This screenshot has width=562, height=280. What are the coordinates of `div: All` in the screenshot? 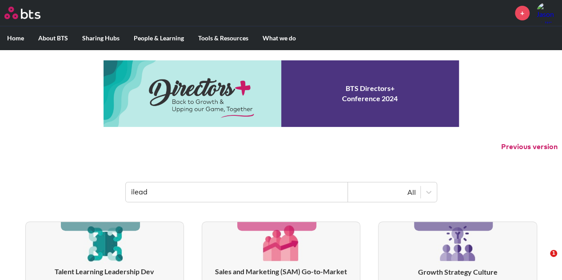 It's located at (384, 192).